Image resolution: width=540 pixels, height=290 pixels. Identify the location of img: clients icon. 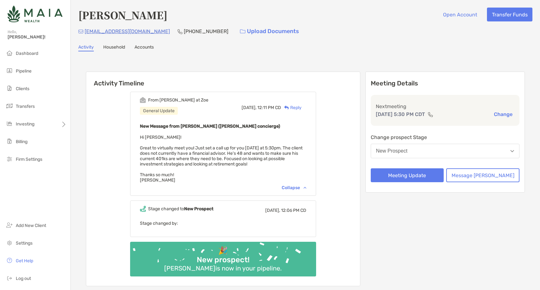
(9, 88).